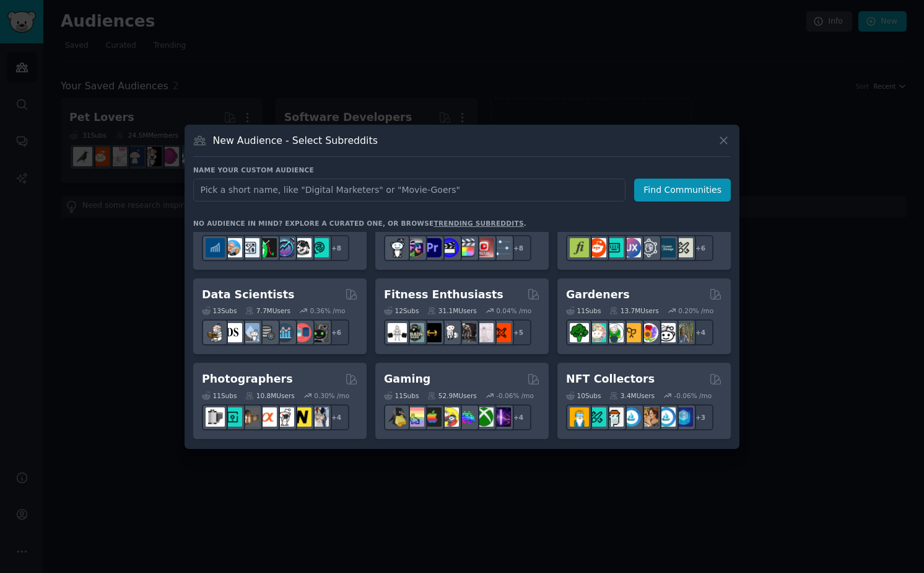  What do you see at coordinates (319, 417) in the screenshot?
I see `img: WeddingPhotography` at bounding box center [319, 417].